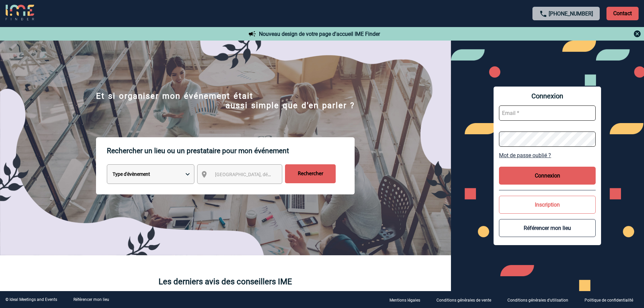 The width and height of the screenshot is (644, 308). I want to click on button: Référencer mon lieu, so click(547, 228).